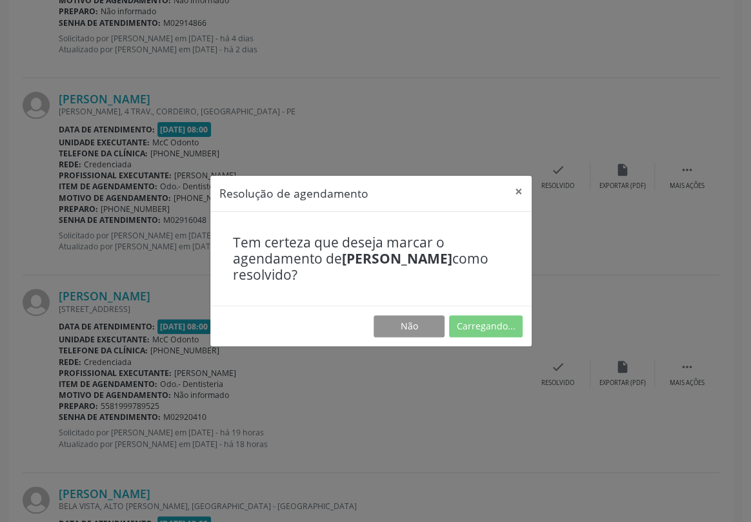 The width and height of the screenshot is (751, 522). I want to click on h5: Resolução de agendamento, so click(294, 193).